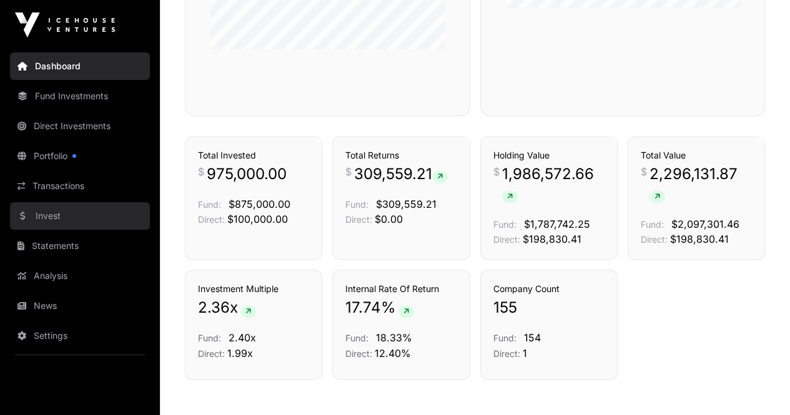 The height and width of the screenshot is (415, 790). I want to click on h3: Total Invested, so click(253, 155).